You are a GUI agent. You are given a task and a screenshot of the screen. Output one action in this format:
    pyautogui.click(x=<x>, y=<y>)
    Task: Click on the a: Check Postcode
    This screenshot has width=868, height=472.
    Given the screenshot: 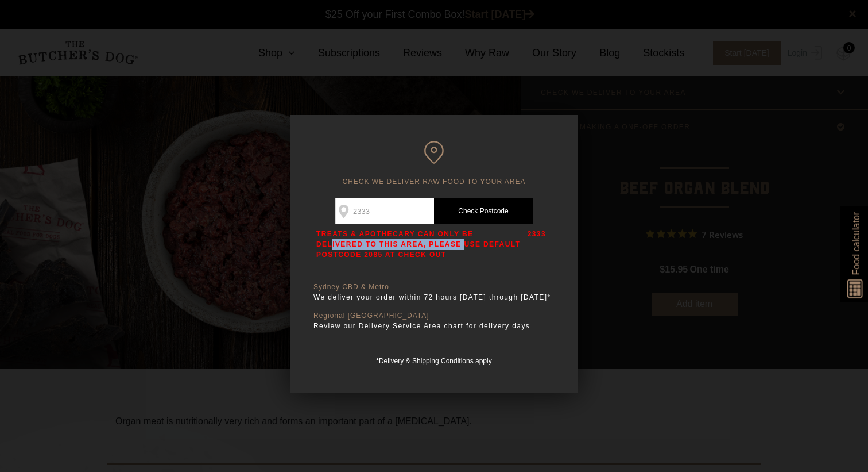 What is the action you would take?
    pyautogui.click(x=484, y=211)
    